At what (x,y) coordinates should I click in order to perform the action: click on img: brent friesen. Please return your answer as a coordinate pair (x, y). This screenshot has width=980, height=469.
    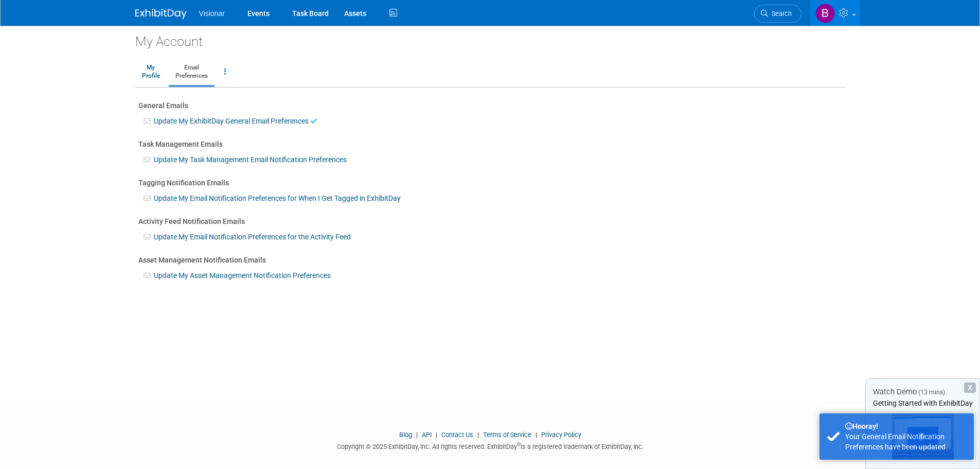
    Looking at the image, I should click on (825, 13).